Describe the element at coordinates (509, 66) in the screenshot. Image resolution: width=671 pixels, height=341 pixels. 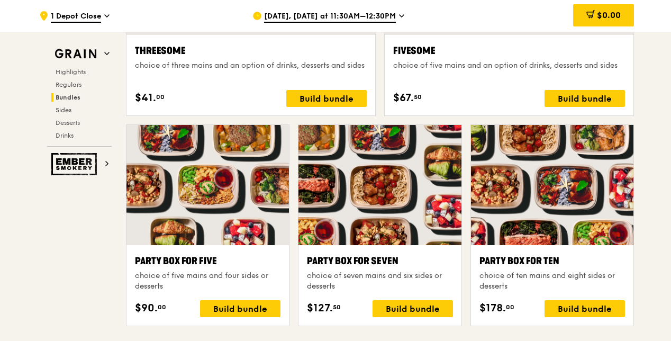
I see `div: choice of five mains and an option of drinks, desserts and sides` at that location.